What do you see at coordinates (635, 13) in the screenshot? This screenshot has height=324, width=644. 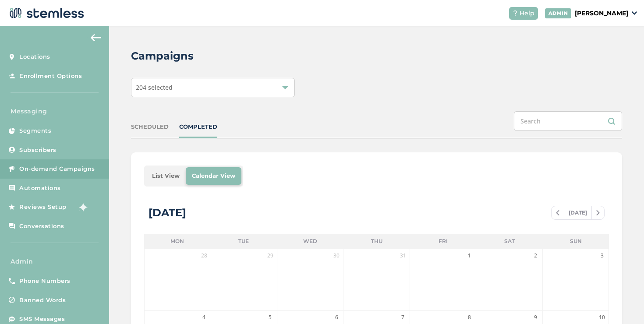 I see `img: icon_down-arrow-small-66adaf34.svg` at bounding box center [635, 13].